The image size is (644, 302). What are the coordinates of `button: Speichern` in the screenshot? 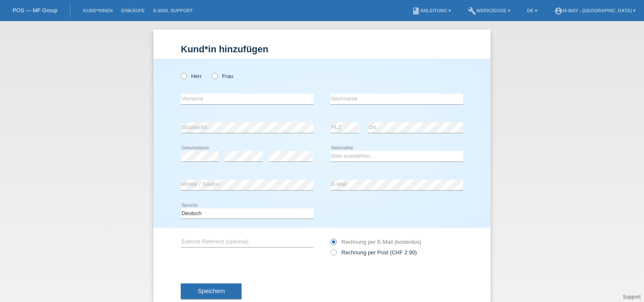 It's located at (211, 291).